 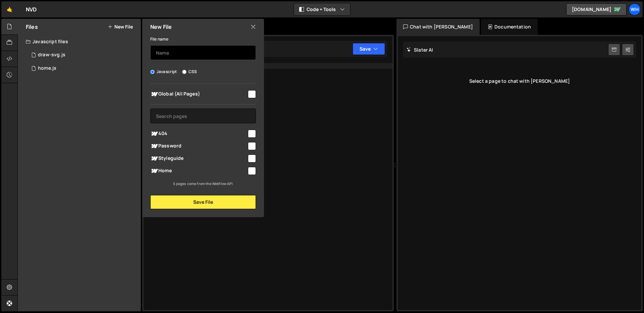 What do you see at coordinates (120, 27) in the screenshot?
I see `button: New File` at bounding box center [120, 27].